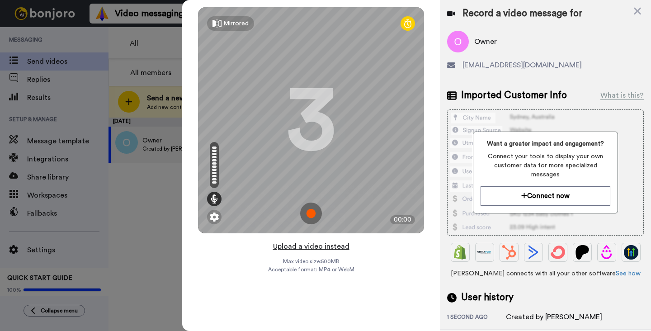 This screenshot has width=651, height=331. Describe the element at coordinates (311, 261) in the screenshot. I see `span: Max video size: 500 MB` at that location.